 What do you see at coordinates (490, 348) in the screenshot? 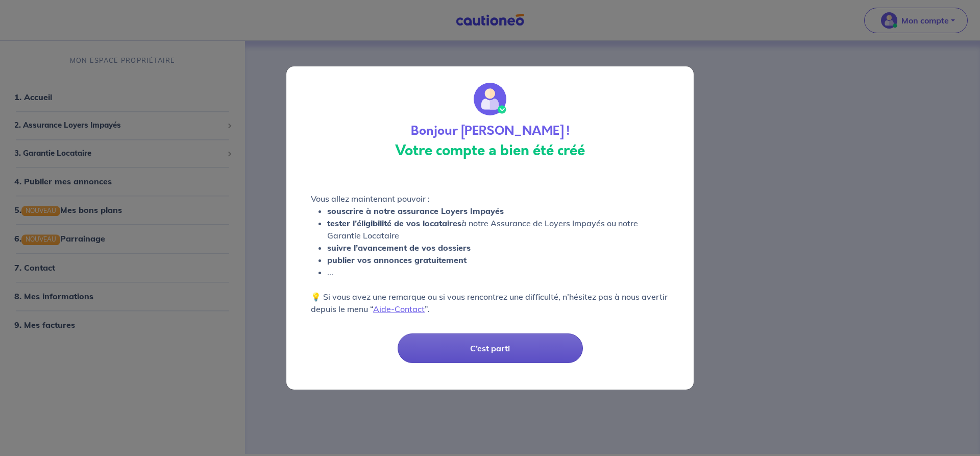
I see `button: C’est parti` at bounding box center [490, 348].